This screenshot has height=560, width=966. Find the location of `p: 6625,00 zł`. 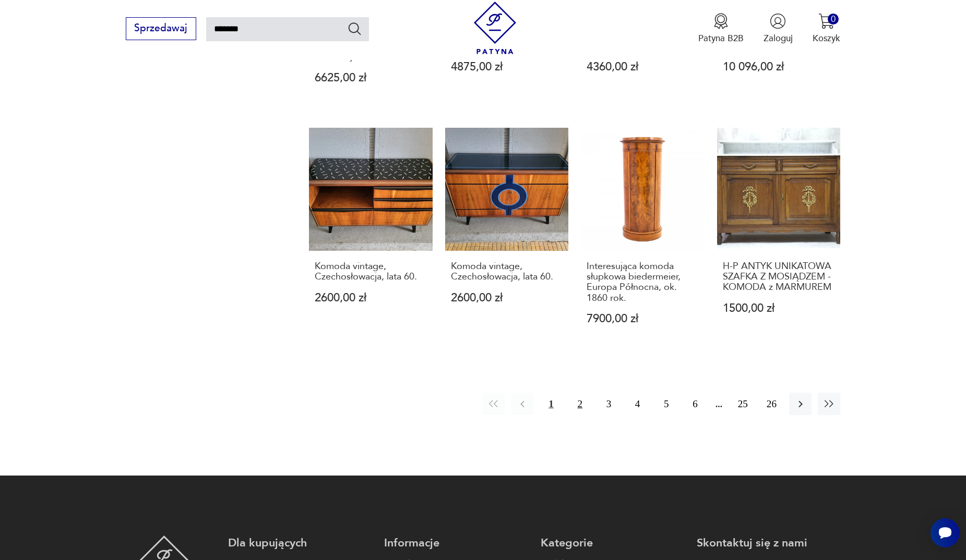

p: 6625,00 zł is located at coordinates (371, 78).